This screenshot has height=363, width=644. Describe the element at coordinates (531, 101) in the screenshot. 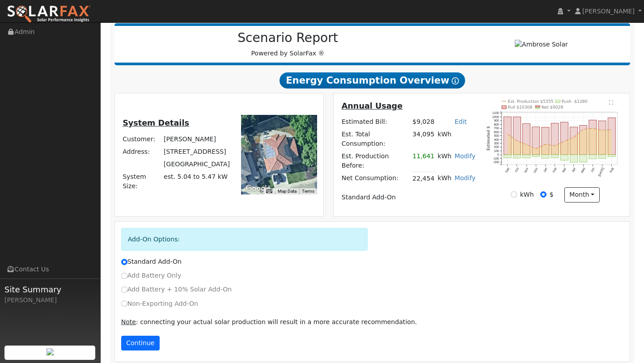

I see `text: Est. Production $5355` at that location.